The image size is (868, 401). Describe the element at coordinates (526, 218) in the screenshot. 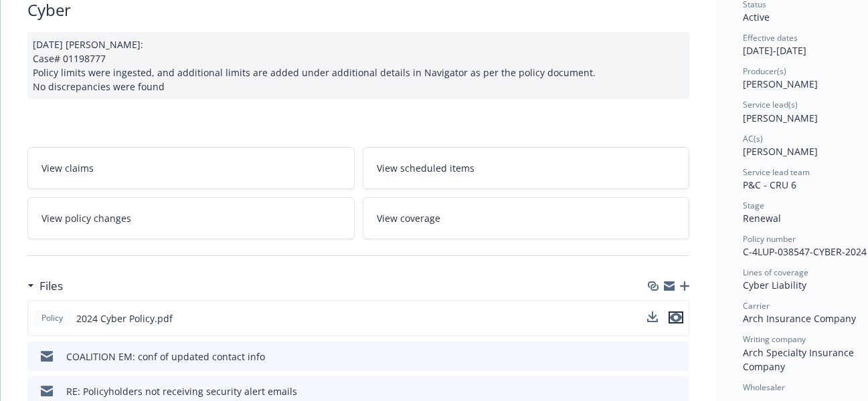

I see `a: View coverage` at that location.